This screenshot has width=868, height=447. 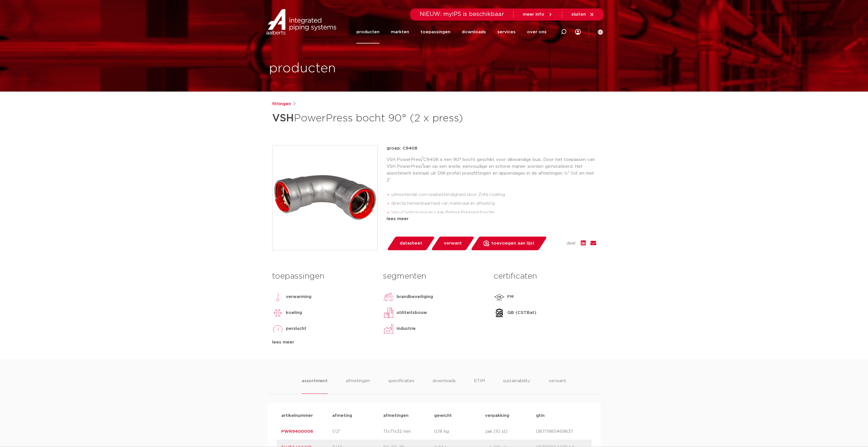 What do you see at coordinates (358, 432) in the screenshot?
I see `p: 1/2"` at bounding box center [358, 432].